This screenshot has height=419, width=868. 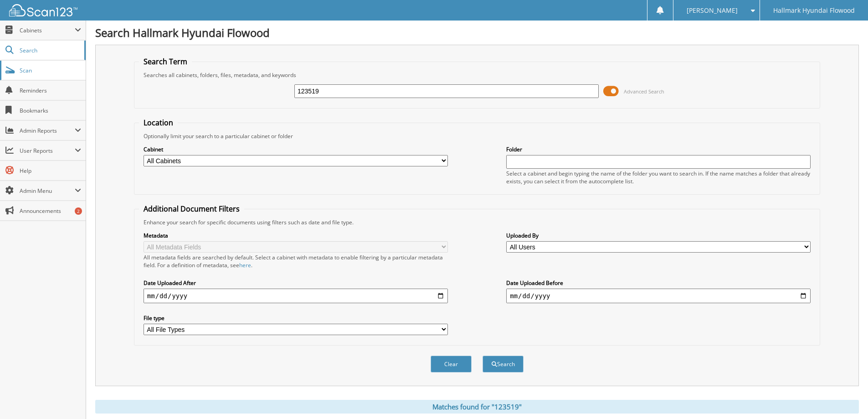 What do you see at coordinates (47, 150) in the screenshot?
I see `span: User Reports` at bounding box center [47, 150].